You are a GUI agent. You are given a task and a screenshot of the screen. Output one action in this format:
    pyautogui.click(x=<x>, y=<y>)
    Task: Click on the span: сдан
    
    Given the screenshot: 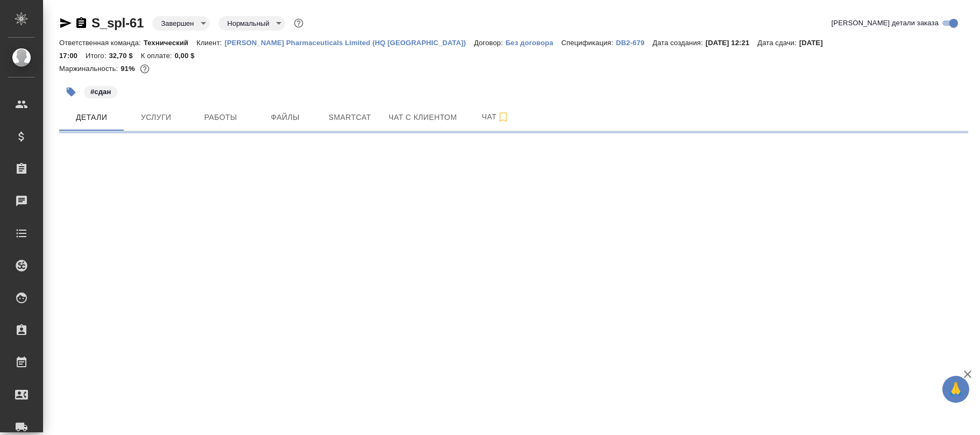 What is the action you would take?
    pyautogui.click(x=101, y=91)
    